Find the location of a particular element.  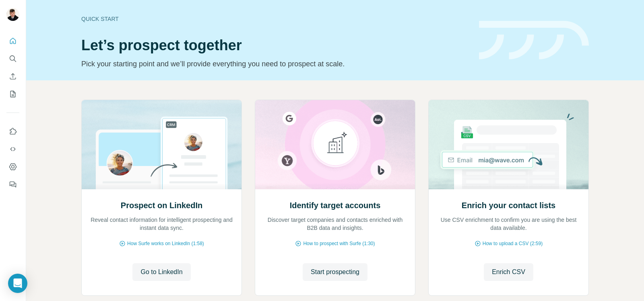

h2: Identify target accounts is located at coordinates (335, 206).